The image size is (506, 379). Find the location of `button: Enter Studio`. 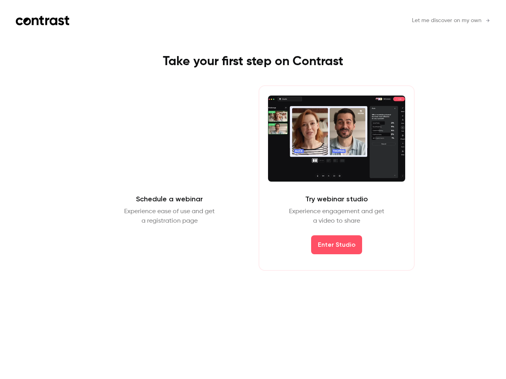

button: Enter Studio is located at coordinates (336, 245).